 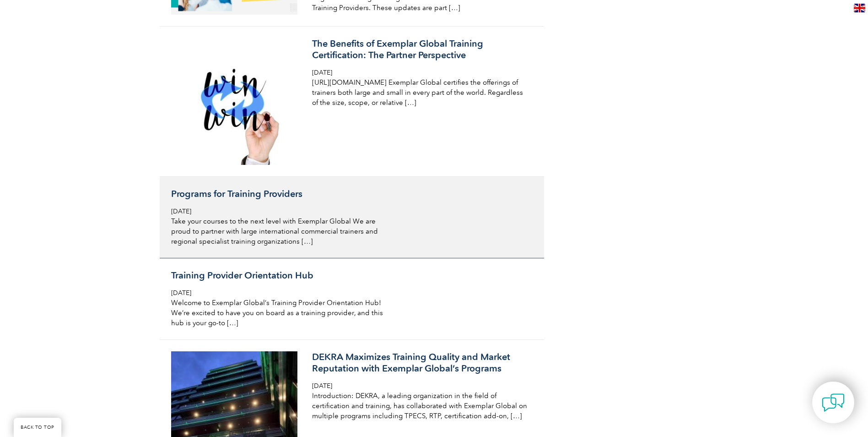 What do you see at coordinates (421, 50) in the screenshot?
I see `h3: The Benefits of Exemplar Global Training Certification: The Partner Perspective` at bounding box center [421, 50].